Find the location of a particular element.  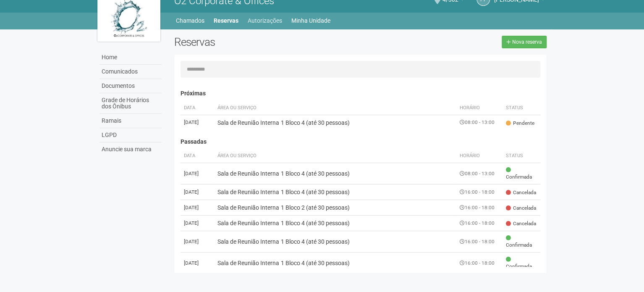

a: Reservas is located at coordinates (226, 21).